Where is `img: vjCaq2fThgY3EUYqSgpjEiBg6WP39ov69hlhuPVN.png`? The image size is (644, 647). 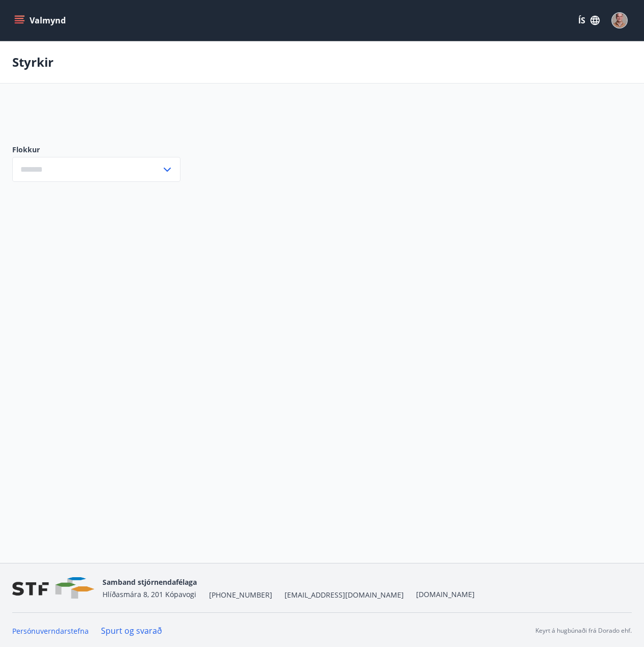
img: vjCaq2fThgY3EUYqSgpjEiBg6WP39ov69hlhuPVN.png is located at coordinates (53, 588).